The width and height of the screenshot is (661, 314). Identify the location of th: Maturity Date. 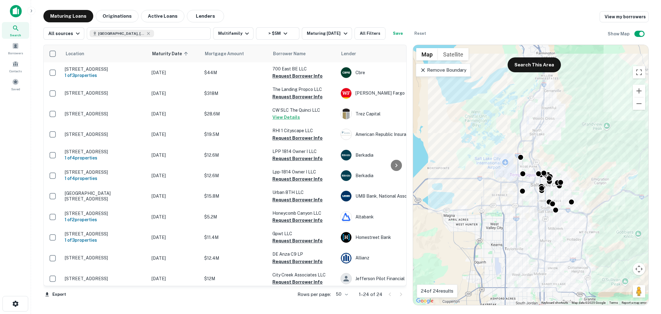
(175, 54).